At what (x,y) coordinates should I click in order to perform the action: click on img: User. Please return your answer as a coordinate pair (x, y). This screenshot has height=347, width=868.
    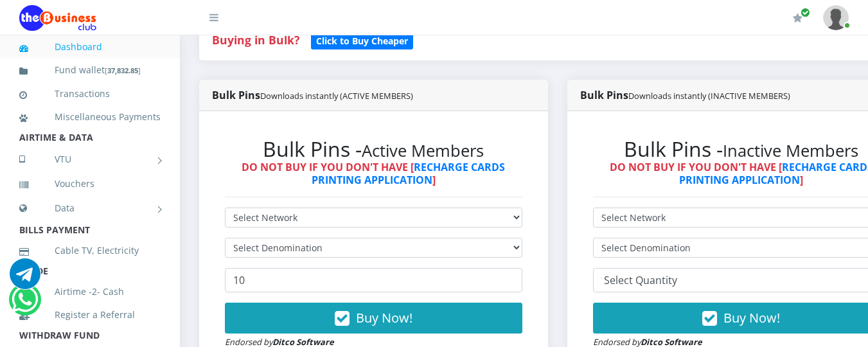
    Looking at the image, I should click on (836, 17).